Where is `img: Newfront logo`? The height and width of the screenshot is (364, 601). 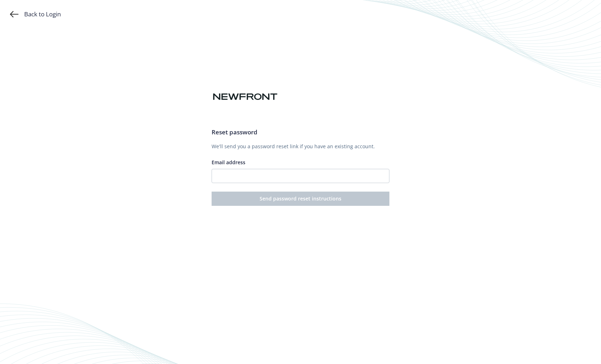
img: Newfront logo is located at coordinates (245, 97).